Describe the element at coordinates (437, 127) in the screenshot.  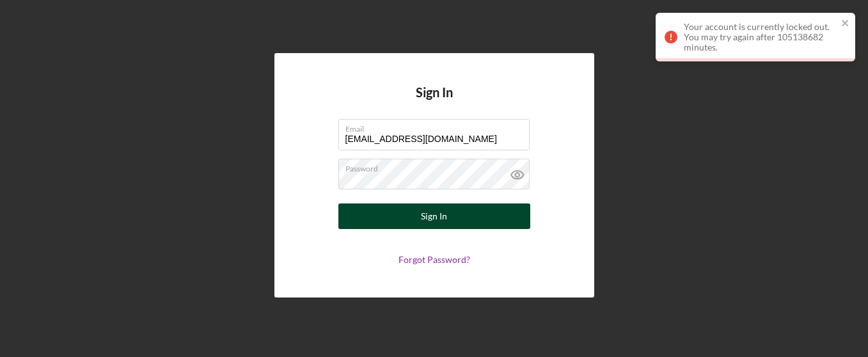
I see `label: Email` at that location.